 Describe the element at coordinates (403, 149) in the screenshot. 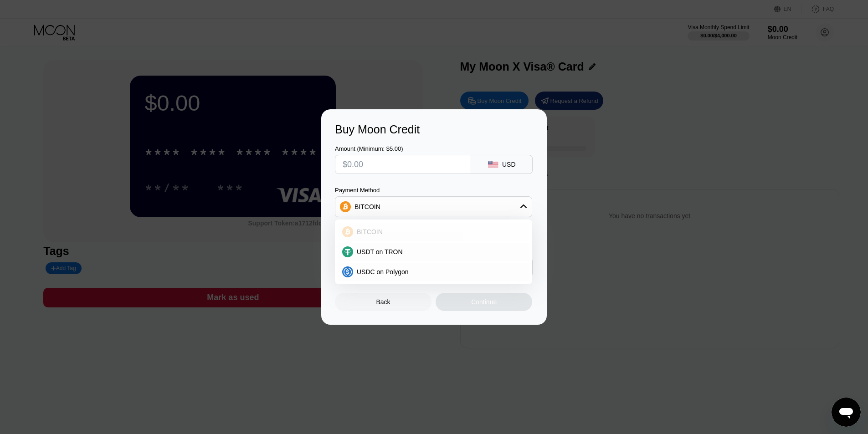

I see `div: Amount (Minimum: $5.00)` at that location.